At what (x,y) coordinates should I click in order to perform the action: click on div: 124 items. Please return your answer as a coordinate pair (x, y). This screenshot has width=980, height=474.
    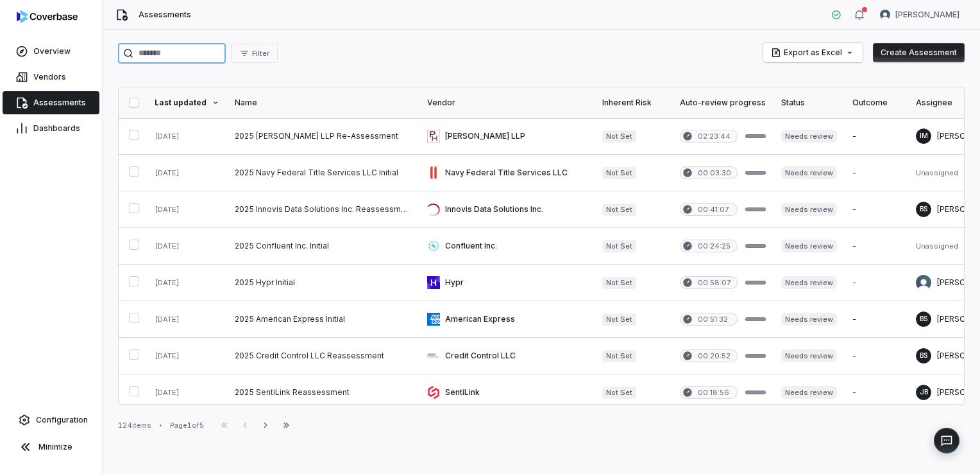
    Looking at the image, I should click on (135, 425).